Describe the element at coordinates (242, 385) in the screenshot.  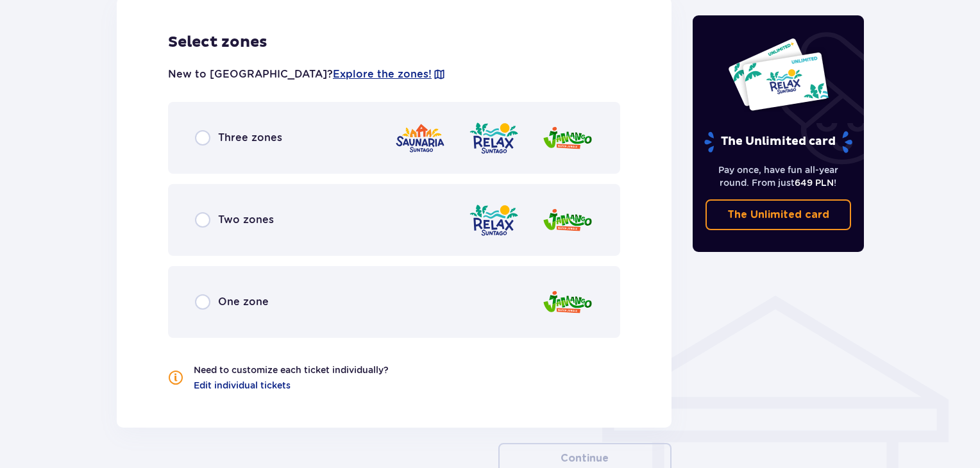
I see `a: Edit individual tickets` at that location.